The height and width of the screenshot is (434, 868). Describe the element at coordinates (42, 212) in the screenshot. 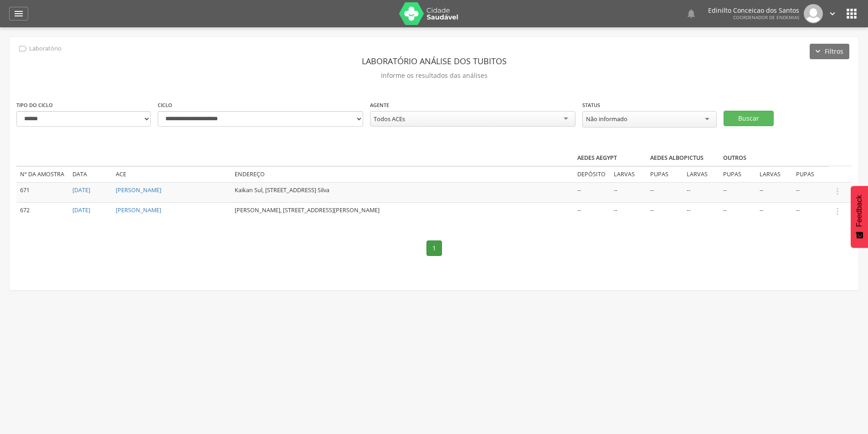

I see `td: 672` at that location.